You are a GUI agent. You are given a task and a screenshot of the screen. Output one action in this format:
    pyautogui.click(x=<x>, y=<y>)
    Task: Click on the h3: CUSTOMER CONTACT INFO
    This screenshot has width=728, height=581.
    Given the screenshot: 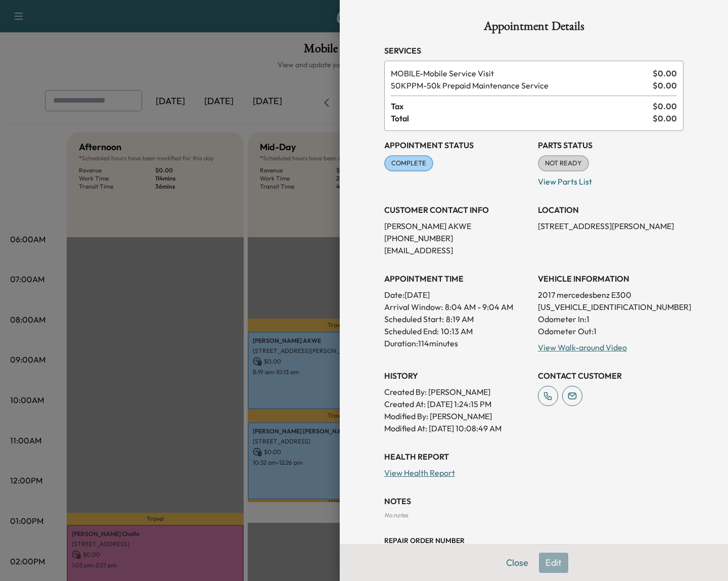 What is the action you would take?
    pyautogui.click(x=457, y=210)
    